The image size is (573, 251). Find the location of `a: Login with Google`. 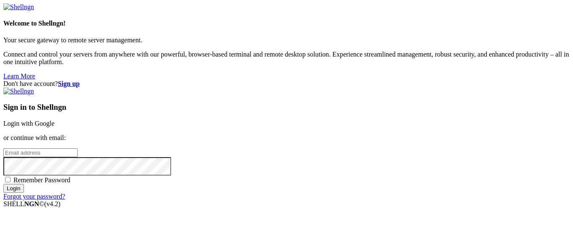

a: Login with Google is located at coordinates (29, 123).